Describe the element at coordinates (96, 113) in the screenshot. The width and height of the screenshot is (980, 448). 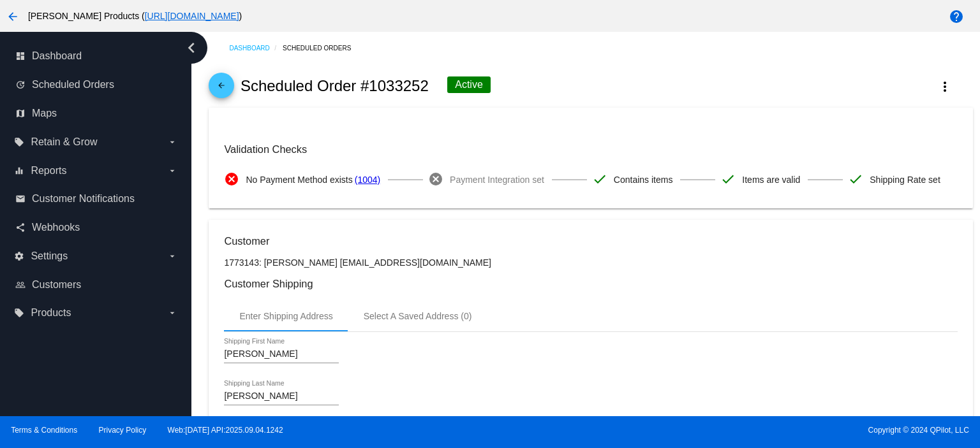
I see `a: map Maps` at that location.